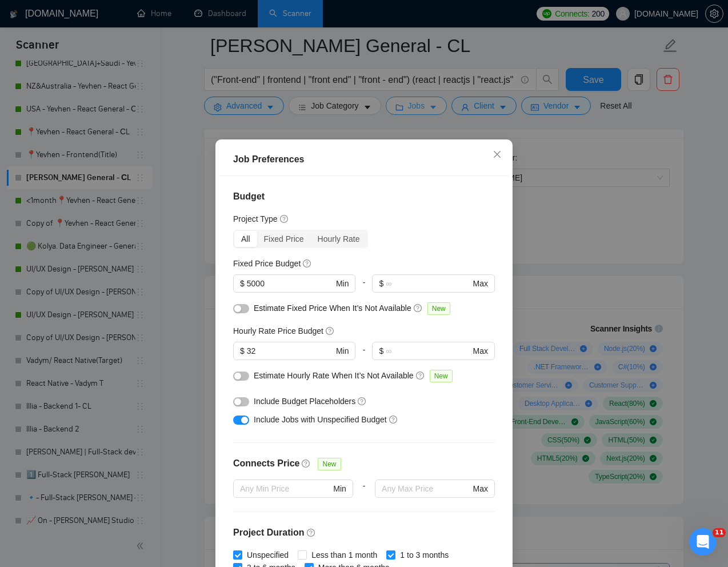 This screenshot has width=728, height=567. What do you see at coordinates (256, 219) in the screenshot?
I see `h5: Project Type` at bounding box center [256, 219].